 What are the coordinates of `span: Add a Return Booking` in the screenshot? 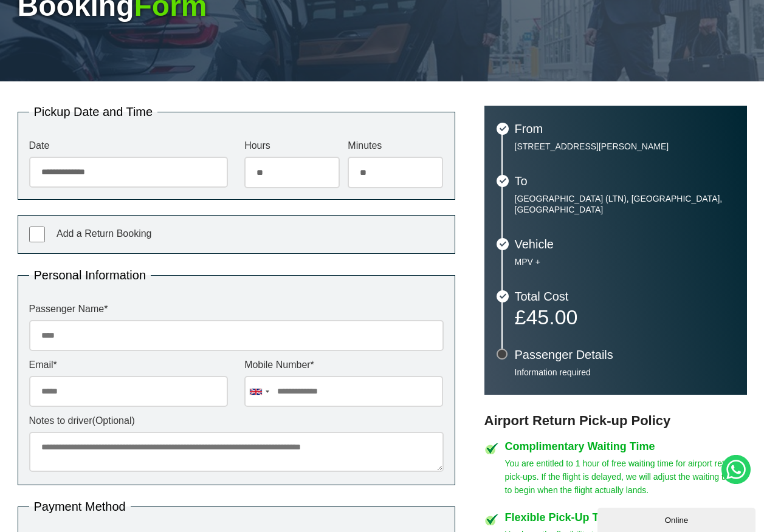 It's located at (104, 234).